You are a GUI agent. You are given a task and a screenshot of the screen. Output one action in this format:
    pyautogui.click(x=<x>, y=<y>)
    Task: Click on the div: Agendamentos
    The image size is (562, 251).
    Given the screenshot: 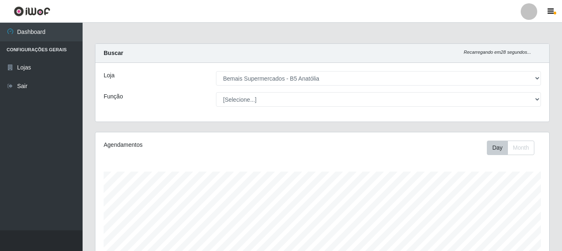 What is the action you would take?
    pyautogui.click(x=191, y=144)
    